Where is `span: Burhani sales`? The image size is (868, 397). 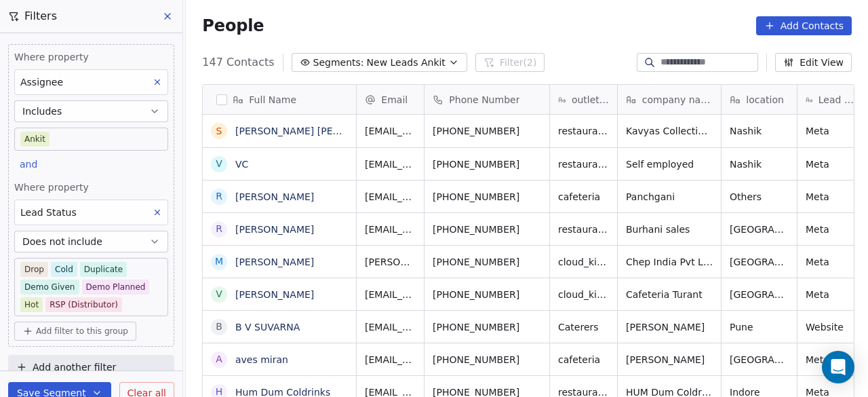 span: Burhani sales is located at coordinates (669, 229).